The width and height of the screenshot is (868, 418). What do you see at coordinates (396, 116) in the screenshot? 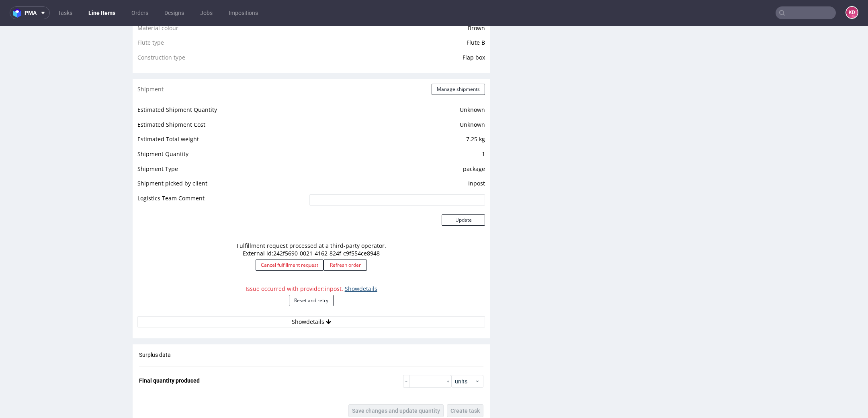
I see `td: 7.25 kg` at bounding box center [396, 116].